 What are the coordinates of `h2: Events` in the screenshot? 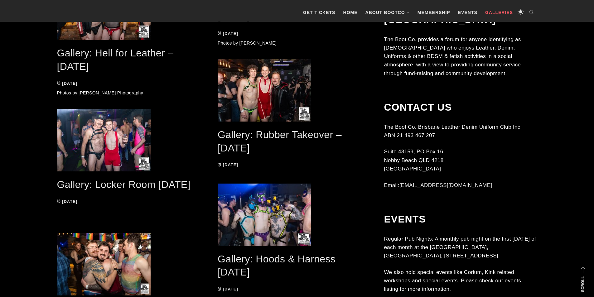 It's located at (460, 219).